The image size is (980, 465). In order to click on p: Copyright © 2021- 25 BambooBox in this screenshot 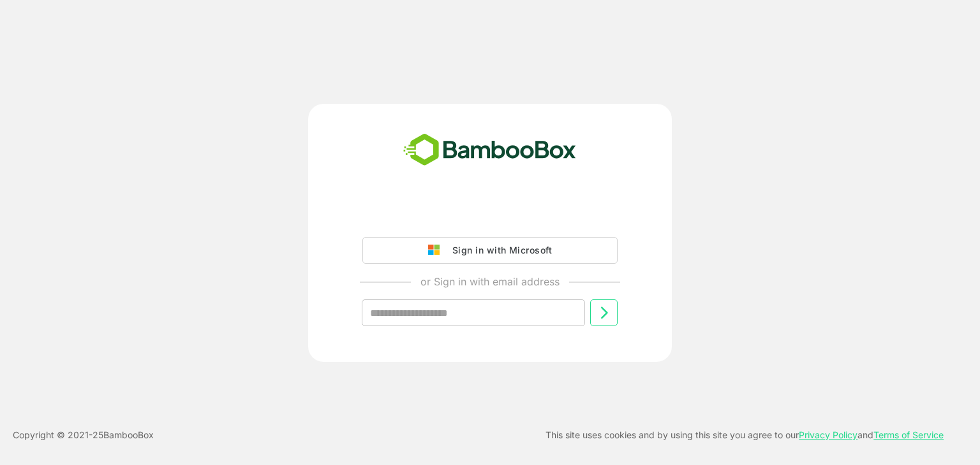, I will do `click(83, 435)`.